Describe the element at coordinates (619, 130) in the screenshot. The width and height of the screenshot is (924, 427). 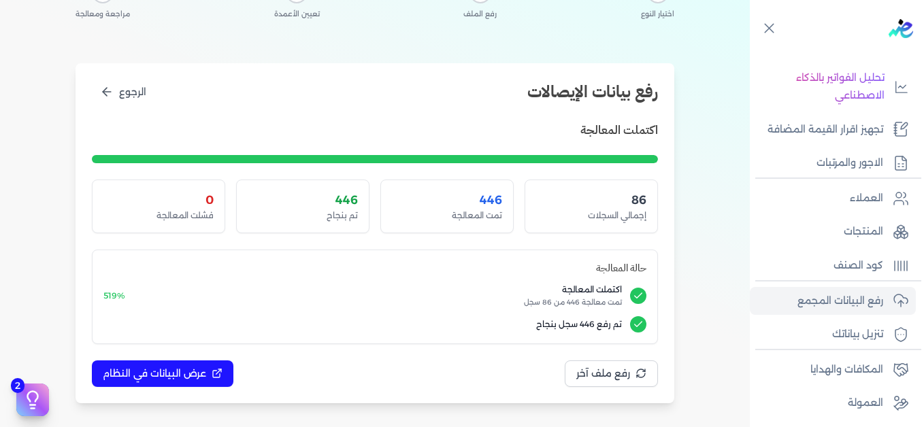
I see `h3: اكتملت المعالجة` at that location.